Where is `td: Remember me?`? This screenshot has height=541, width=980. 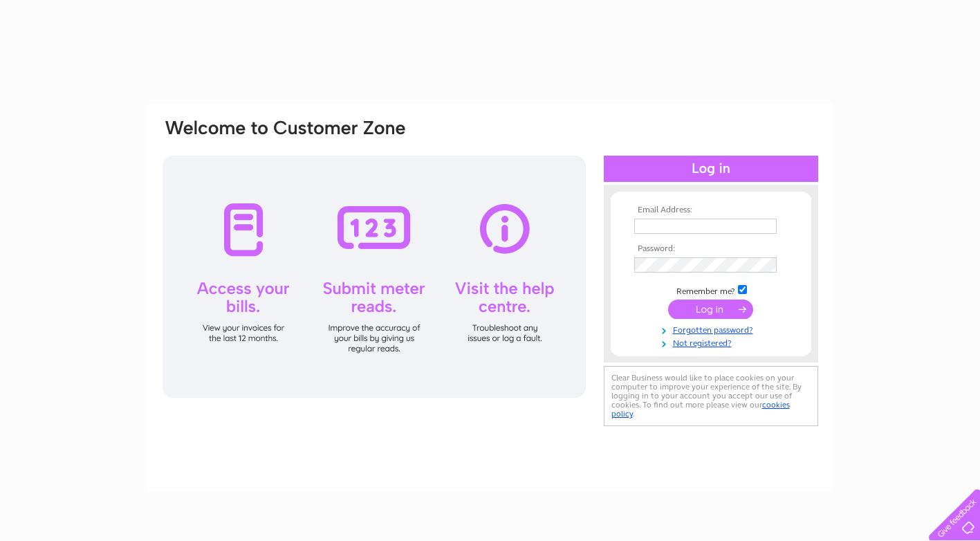 td: Remember me? is located at coordinates (711, 290).